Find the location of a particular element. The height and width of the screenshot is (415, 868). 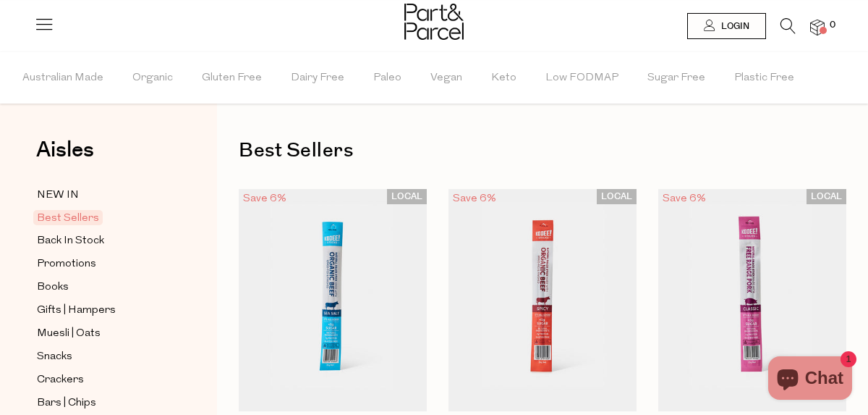

span: Best Sellers is located at coordinates (68, 217).